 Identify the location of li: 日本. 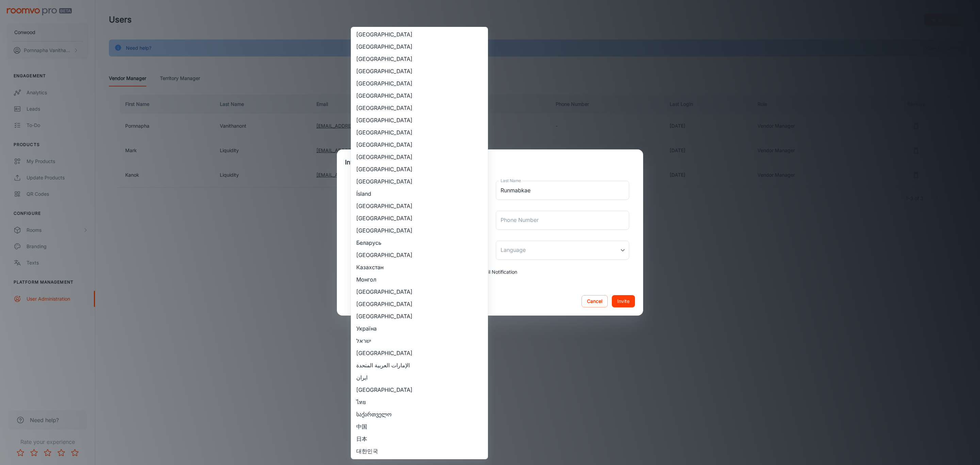
(420, 439).